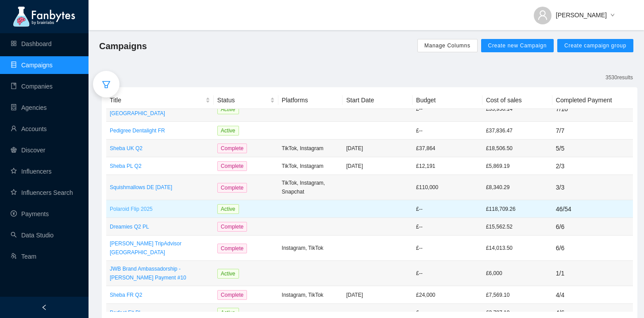 The width and height of the screenshot is (644, 318). What do you see at coordinates (160, 295) in the screenshot?
I see `a: Sheba FR Q2` at bounding box center [160, 295].